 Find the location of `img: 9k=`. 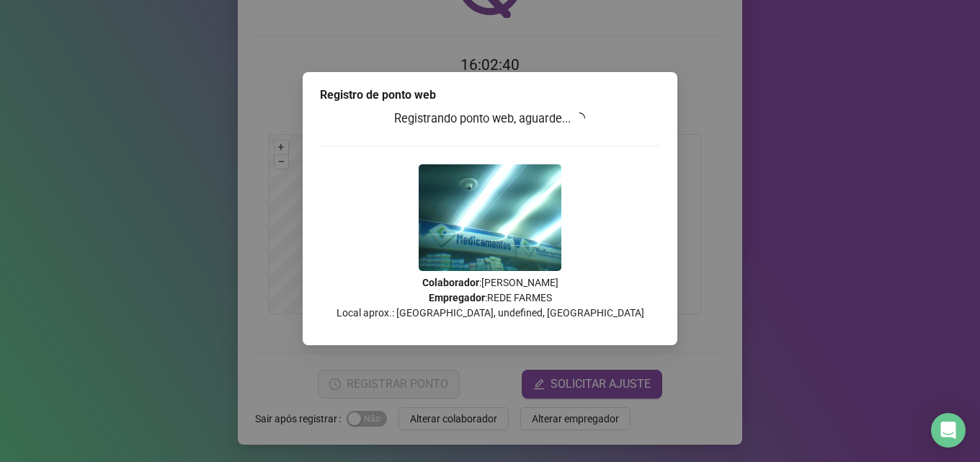

img: 9k= is located at coordinates (490, 217).